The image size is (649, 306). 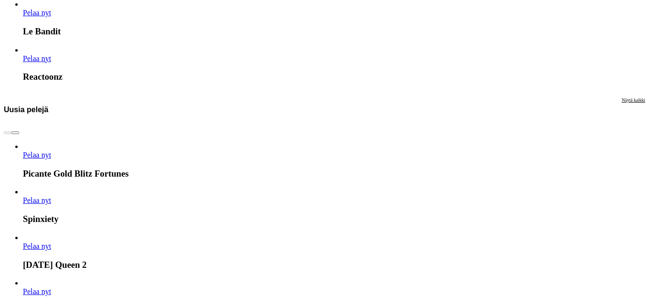 What do you see at coordinates (334, 64) in the screenshot?
I see `article: Reactoonz` at bounding box center [334, 64].